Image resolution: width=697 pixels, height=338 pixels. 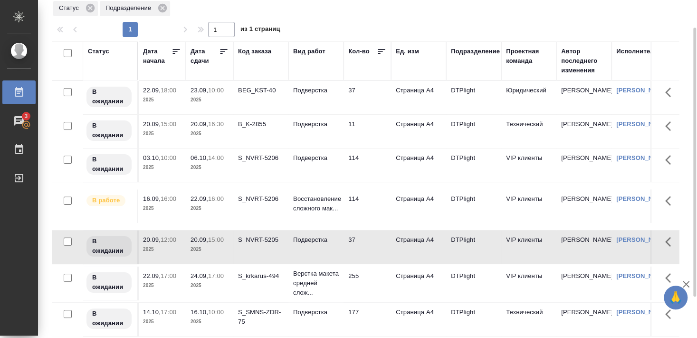 I want to click on td: 11, so click(x=368, y=131).